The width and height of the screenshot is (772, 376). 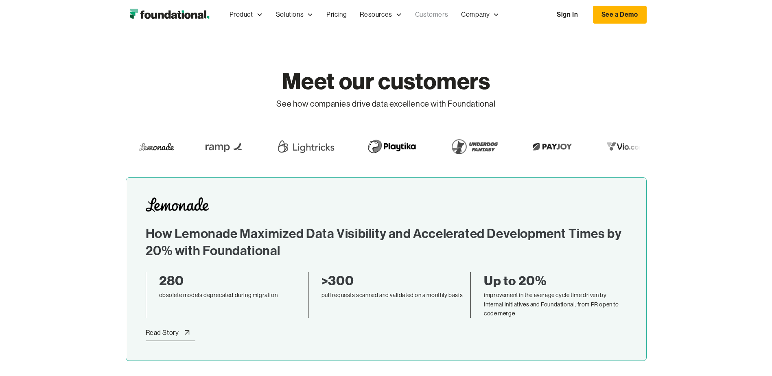 What do you see at coordinates (555, 281) in the screenshot?
I see `div: Up to 20%` at bounding box center [555, 281].